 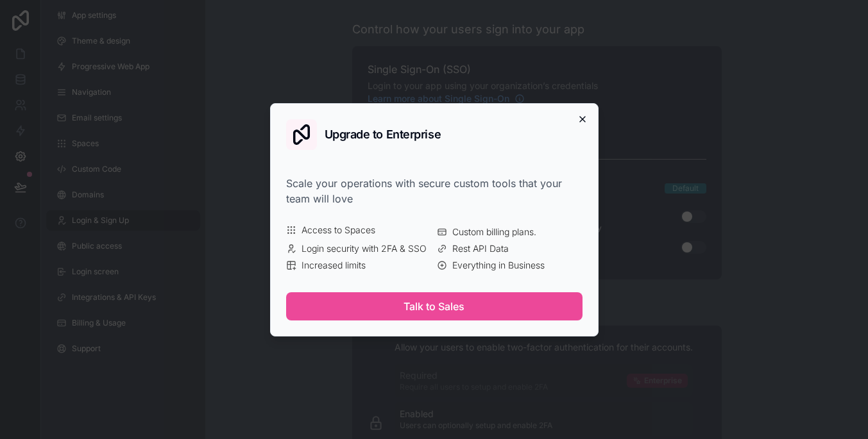 What do you see at coordinates (481, 249) in the screenshot?
I see `span: Rest API Data` at bounding box center [481, 249].